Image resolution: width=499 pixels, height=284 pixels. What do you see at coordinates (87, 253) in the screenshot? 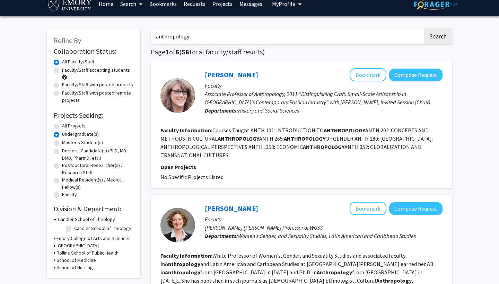
I see `h3: Rollins School of Public Health` at bounding box center [87, 253].